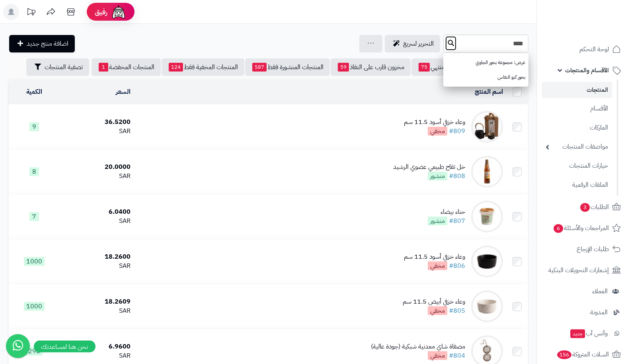 The width and height of the screenshot is (630, 364). What do you see at coordinates (580, 228) in the screenshot?
I see `span: المراجعات والأسئلة` at bounding box center [580, 228].